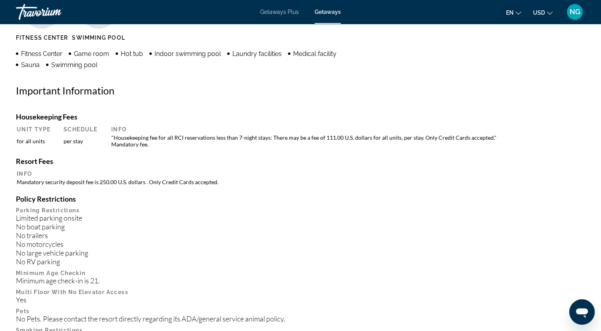 The image size is (601, 331). Describe the element at coordinates (74, 65) in the screenshot. I see `span: Swimming pool` at that location.